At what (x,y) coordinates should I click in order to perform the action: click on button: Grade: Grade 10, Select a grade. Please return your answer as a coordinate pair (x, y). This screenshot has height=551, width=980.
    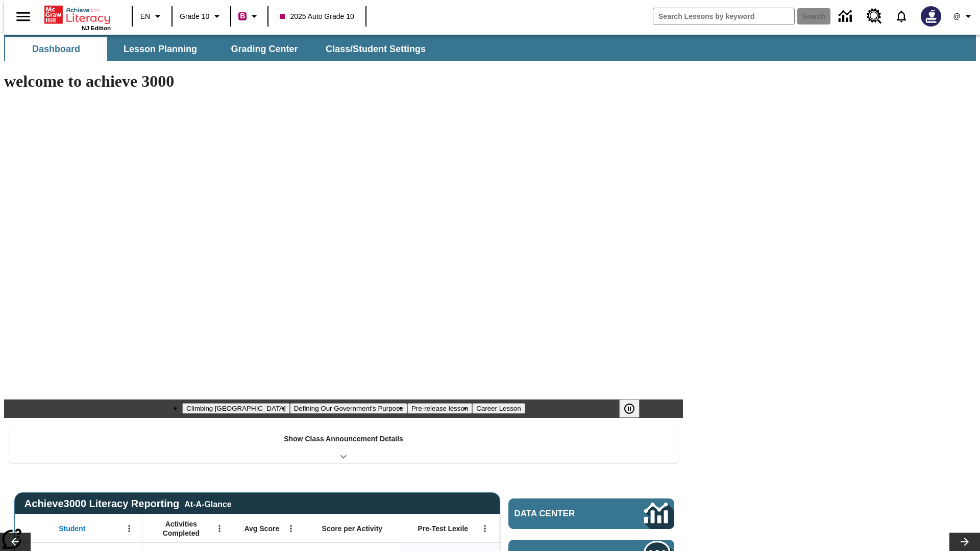
    Looking at the image, I should click on (201, 16).